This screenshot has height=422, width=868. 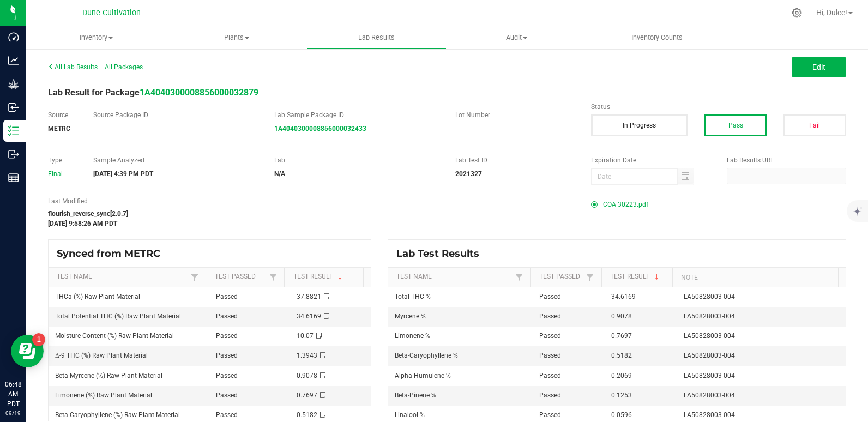 What do you see at coordinates (73, 67) in the screenshot?
I see `span: All Lab Results` at bounding box center [73, 67].